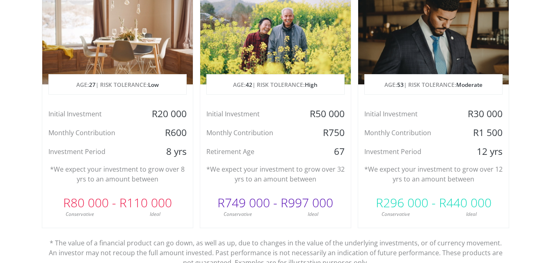 Image resolution: width=551 pixels, height=263 pixels. I want to click on div: R750, so click(326, 133).